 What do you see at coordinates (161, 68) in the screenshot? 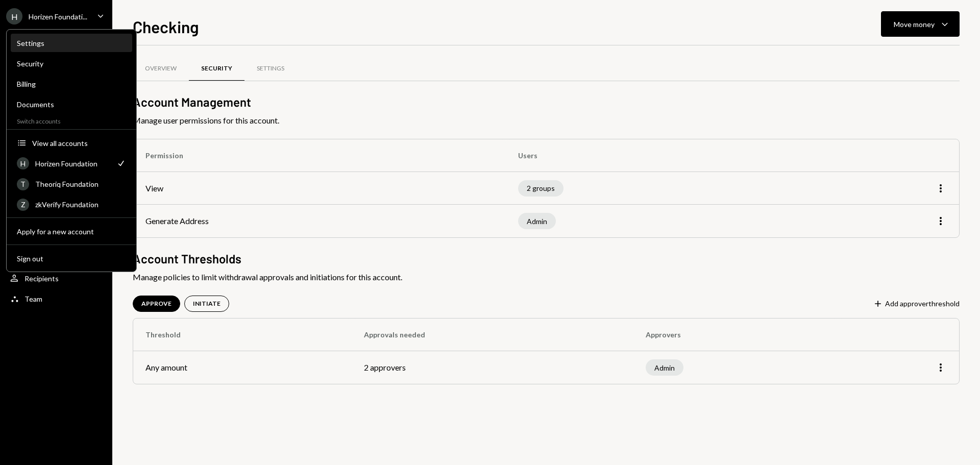
I see `a: Overview` at bounding box center [161, 68].